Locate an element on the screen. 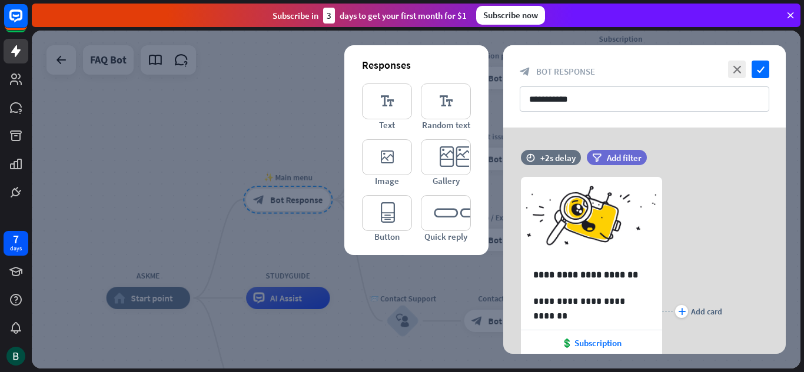 The image size is (804, 372). button: Open LiveChat chat widget is located at coordinates (27, 22).